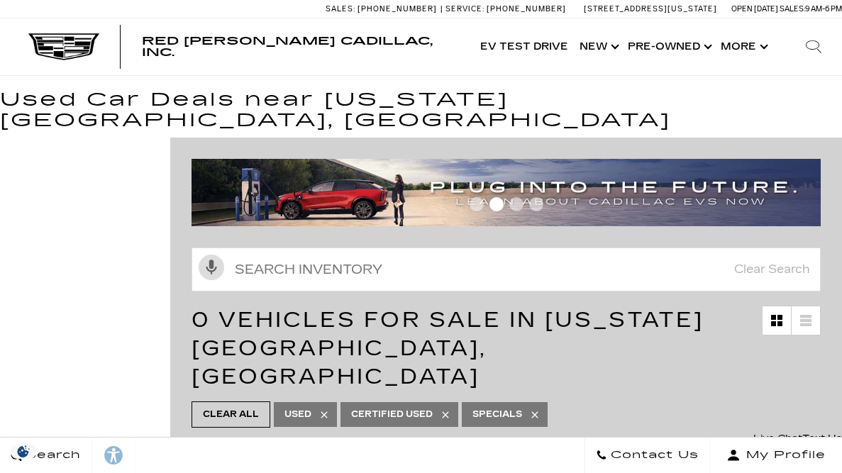 This screenshot has height=473, width=842. Describe the element at coordinates (64, 47) in the screenshot. I see `a: Cadillac Dark Logo with Cadillac White Text` at that location.